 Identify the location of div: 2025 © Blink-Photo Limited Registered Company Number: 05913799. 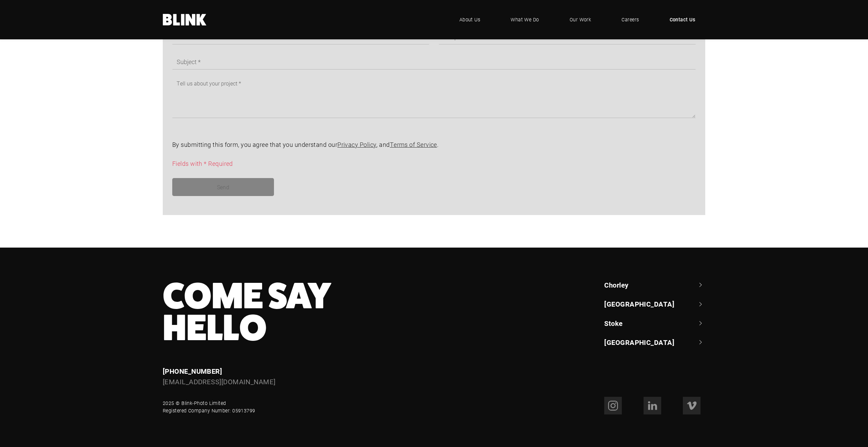
(209, 407).